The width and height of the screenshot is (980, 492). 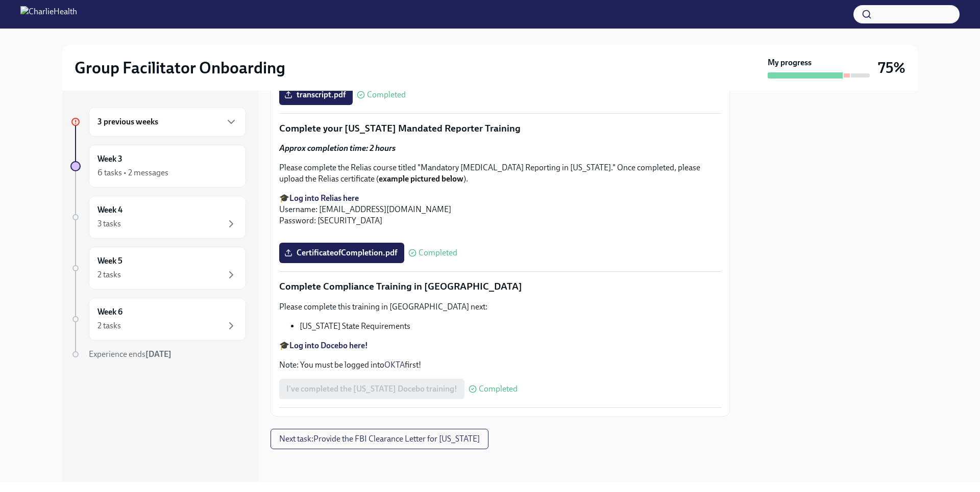 I want to click on span: transcript.pdf, so click(x=316, y=94).